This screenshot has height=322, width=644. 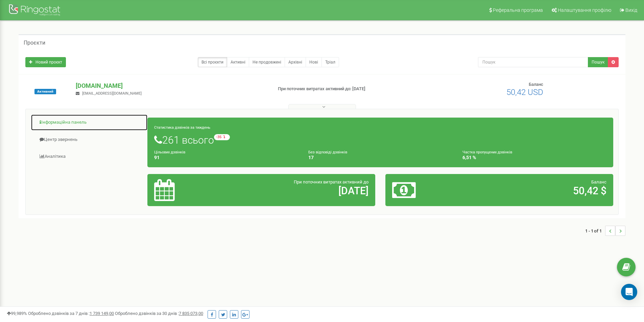 What do you see at coordinates (183, 127) in the screenshot?
I see `small: Статистика дзвінків за тиждень` at bounding box center [183, 127].